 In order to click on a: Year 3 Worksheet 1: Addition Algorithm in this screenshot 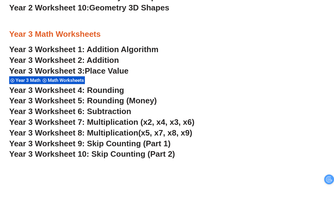, I will do `click(84, 49)`.